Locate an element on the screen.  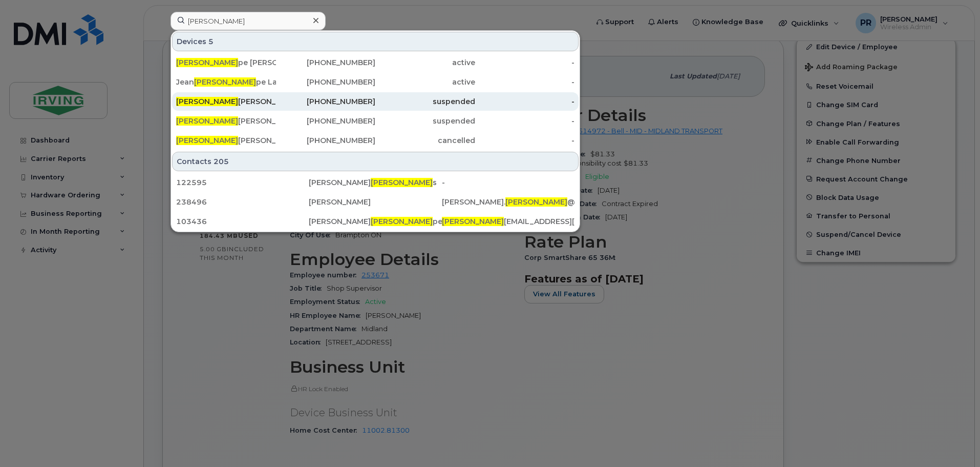
div: Devices is located at coordinates (375, 42).